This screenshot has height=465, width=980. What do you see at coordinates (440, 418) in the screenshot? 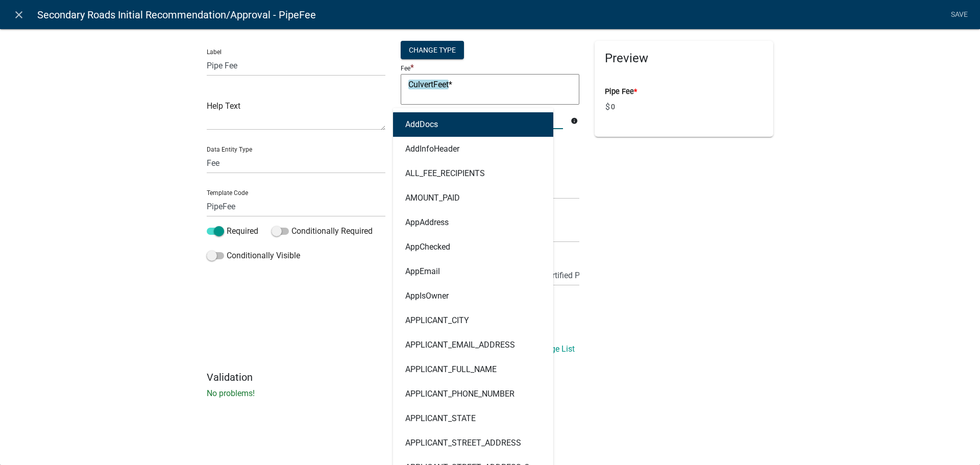
I see `ngb-highlight: APPLICANT_STATE` at bounding box center [440, 418].